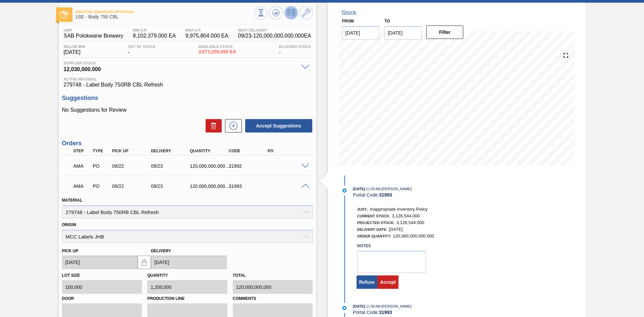  I want to click on div: PO, so click(288, 151).